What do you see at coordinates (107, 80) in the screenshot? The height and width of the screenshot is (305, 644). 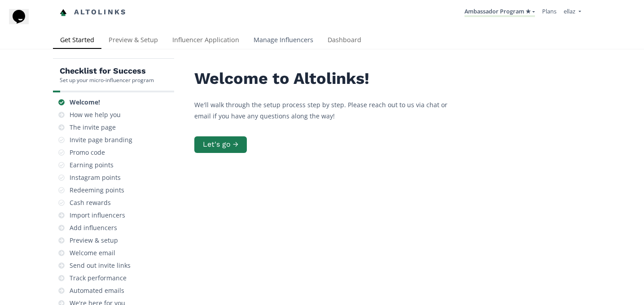 I see `div: Set up your micro-influencer program` at bounding box center [107, 80].